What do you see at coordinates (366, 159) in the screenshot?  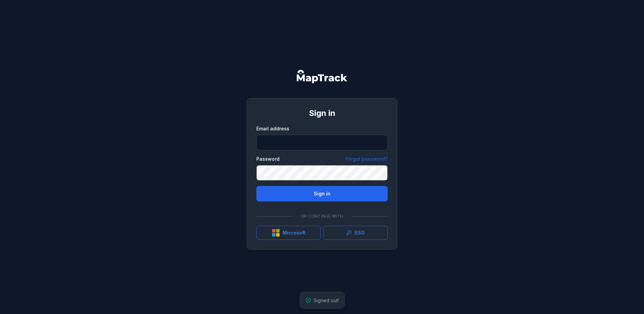 I see `a: Forgot password?` at bounding box center [366, 159].